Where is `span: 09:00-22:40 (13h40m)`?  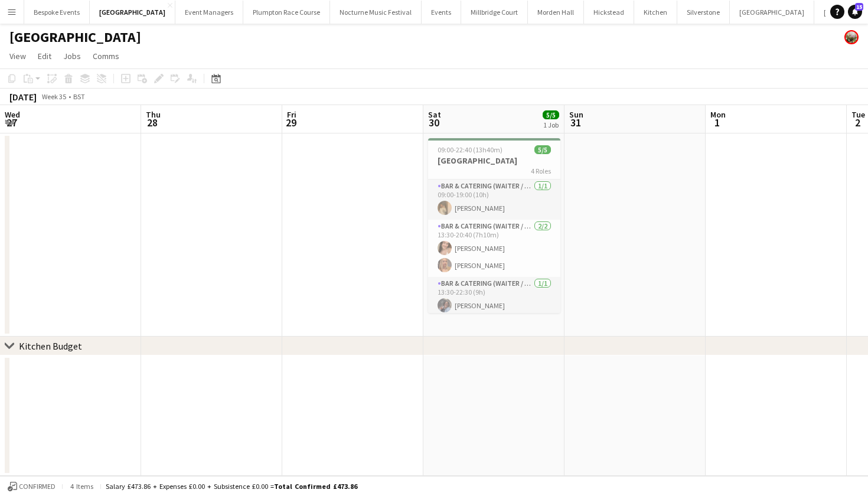
span: 09:00-22:40 (13h40m) is located at coordinates (470, 149).